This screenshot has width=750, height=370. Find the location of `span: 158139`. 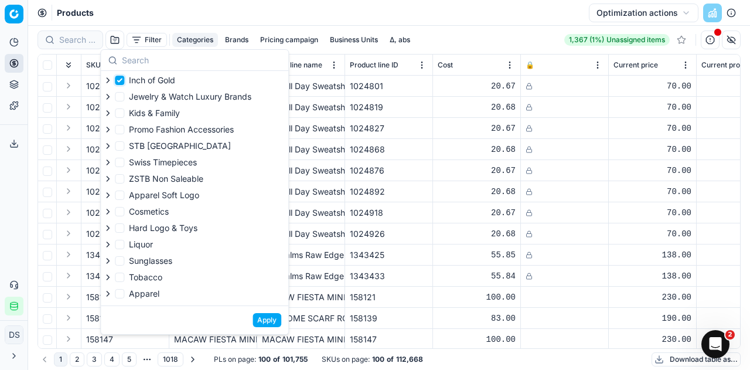

span: 158139 is located at coordinates (100, 318).